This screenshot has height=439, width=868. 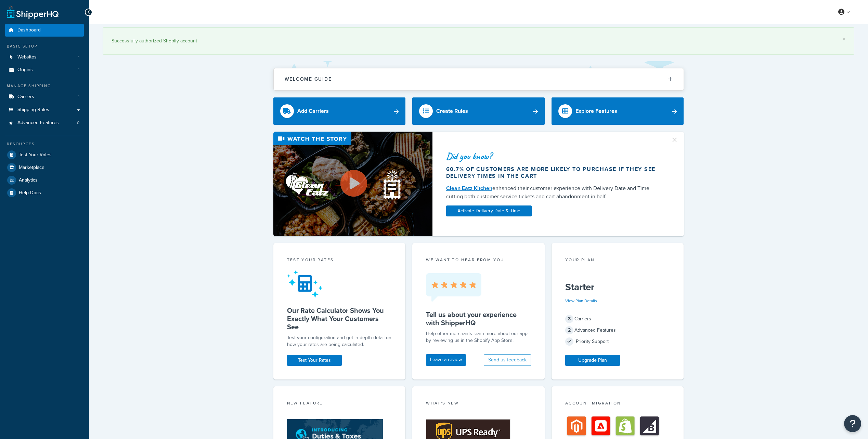 What do you see at coordinates (44, 155) in the screenshot?
I see `li: Test Your Rates` at bounding box center [44, 155].